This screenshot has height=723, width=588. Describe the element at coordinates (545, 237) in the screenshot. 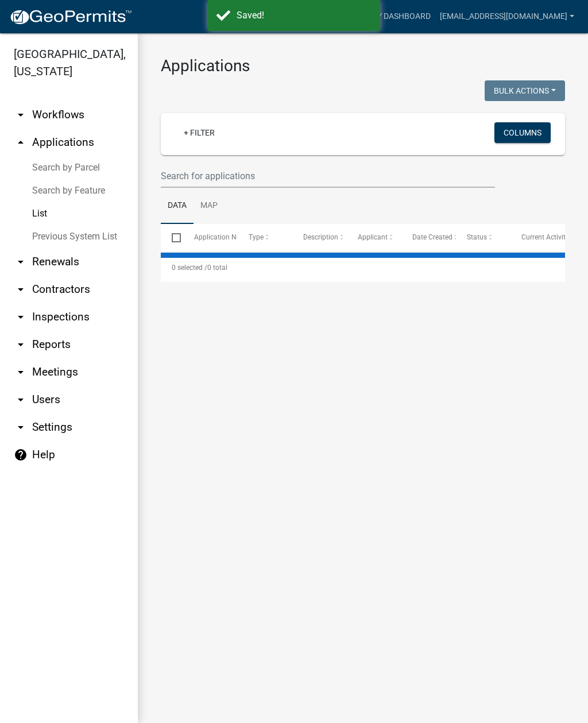

I see `span: Current Activity` at that location.